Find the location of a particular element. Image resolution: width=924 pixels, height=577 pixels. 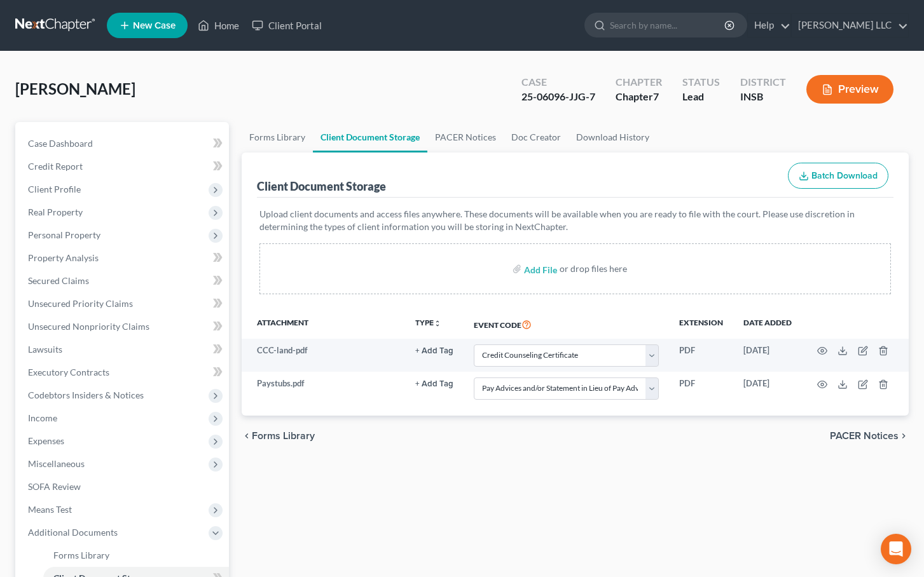

span: Client Profile is located at coordinates (54, 189).